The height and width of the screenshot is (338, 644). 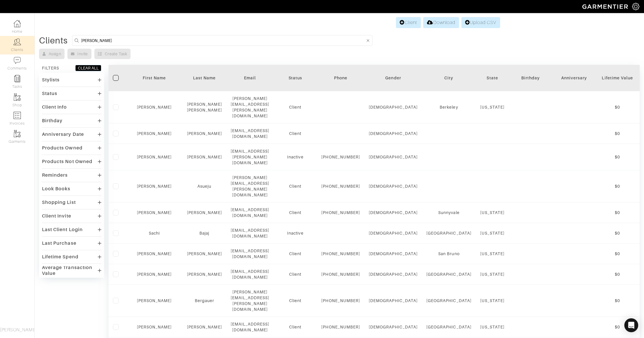 I want to click on div: Stylists, so click(x=51, y=80).